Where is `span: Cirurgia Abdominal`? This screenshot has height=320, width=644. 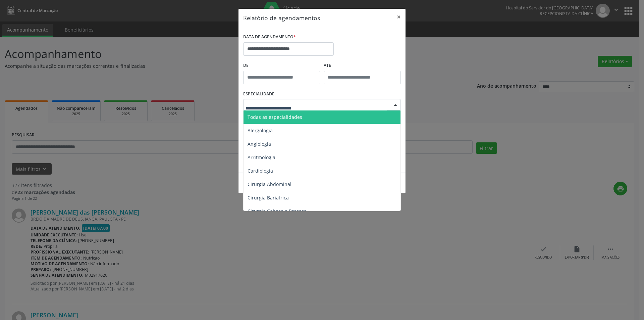
span: Cirurgia Abdominal is located at coordinates (269, 184).